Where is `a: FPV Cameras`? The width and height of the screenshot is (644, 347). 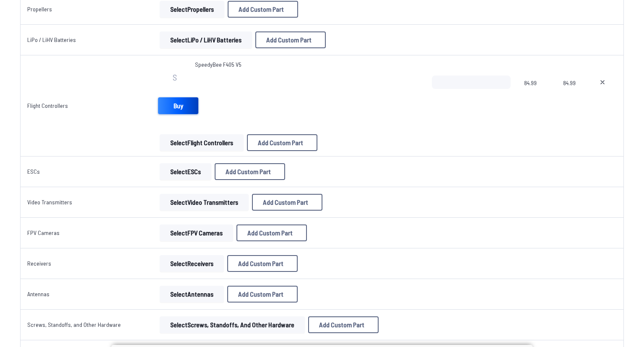 a: FPV Cameras is located at coordinates (43, 233).